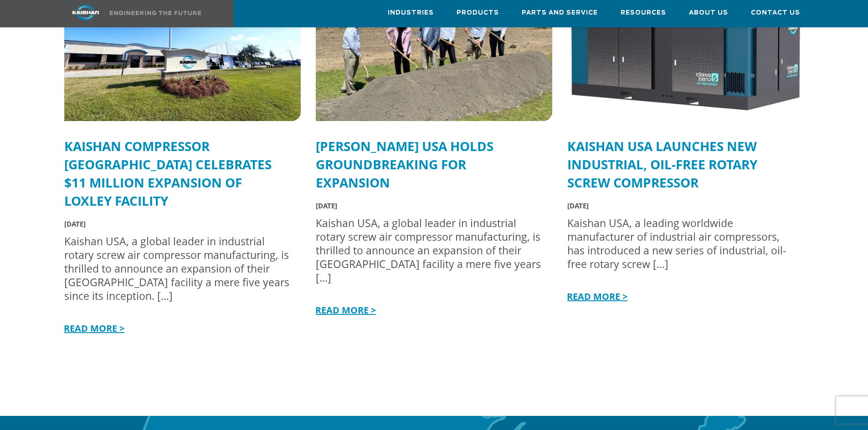 This screenshot has height=430, width=868. What do you see at coordinates (560, 13) in the screenshot?
I see `span: Parts and Service` at bounding box center [560, 13].